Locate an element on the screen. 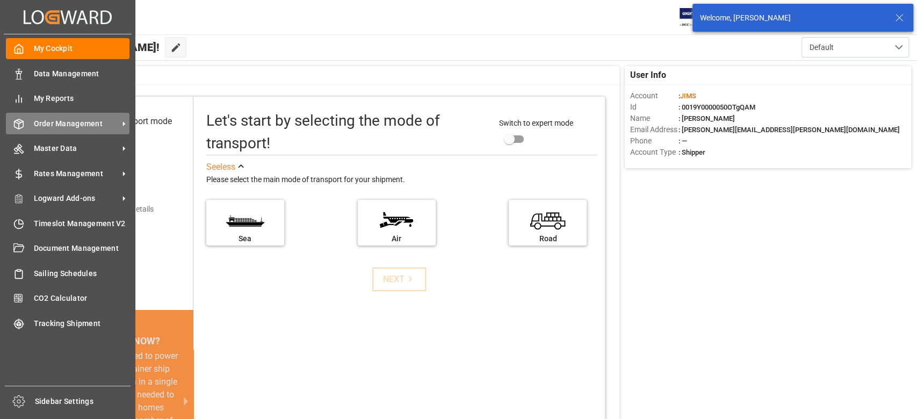  span: : Shipper is located at coordinates (692, 152).